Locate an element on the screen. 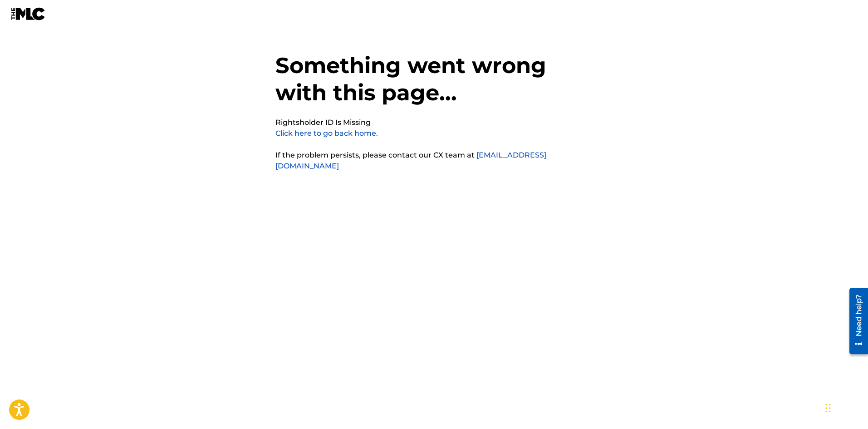 The image size is (868, 429). h1: Something went wrong with this page... is located at coordinates (434, 84).